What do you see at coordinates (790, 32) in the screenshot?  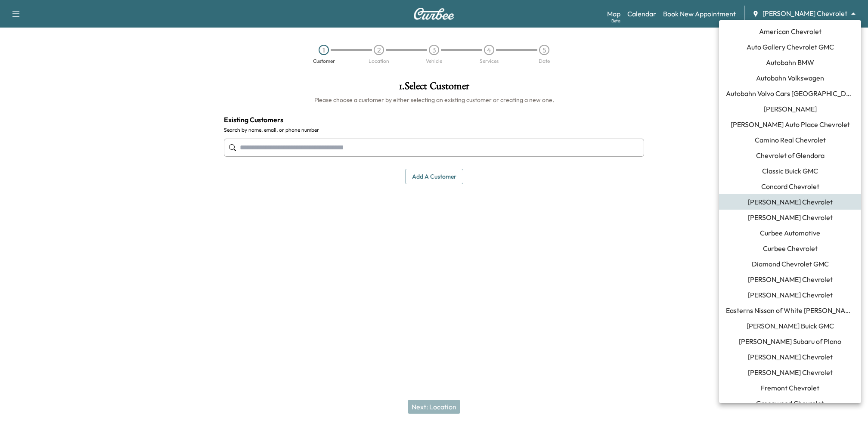 I see `span: American Chevrolet` at bounding box center [790, 32].